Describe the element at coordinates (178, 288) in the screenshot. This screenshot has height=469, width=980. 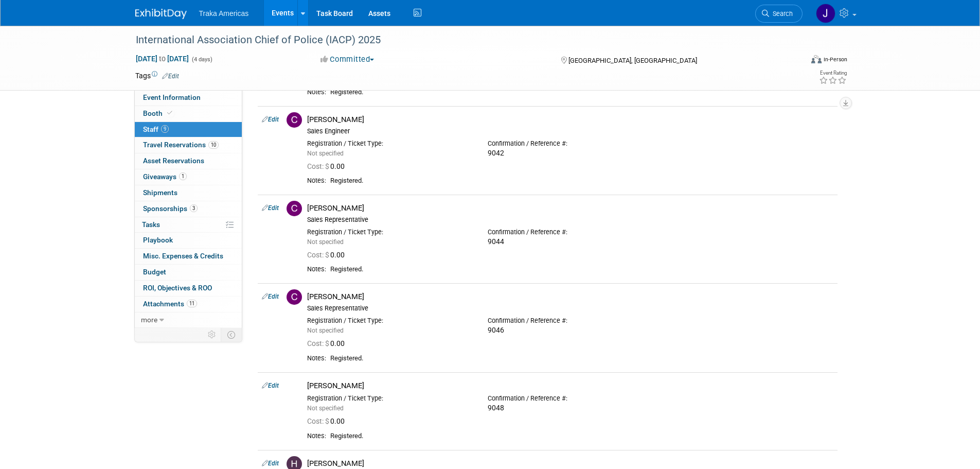
I see `span: ROI, Objectives & ROO` at that location.